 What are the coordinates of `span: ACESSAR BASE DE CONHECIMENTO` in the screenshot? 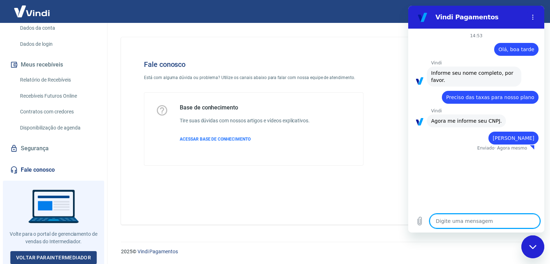 It's located at (215, 139).